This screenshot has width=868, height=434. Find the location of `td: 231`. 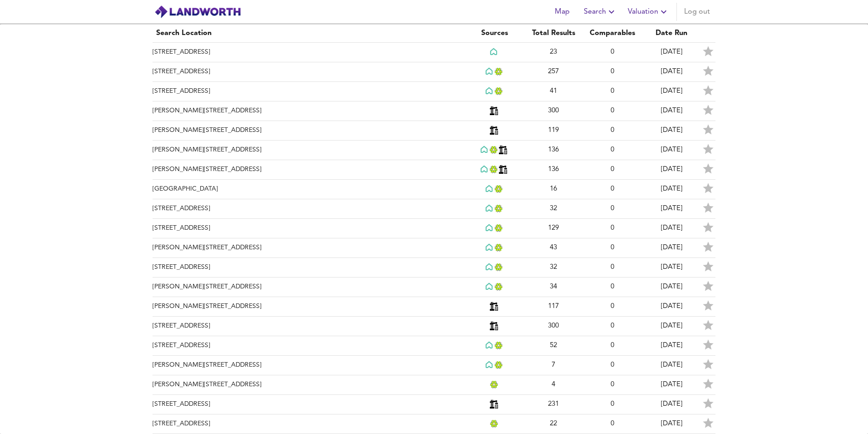

td: 231 is located at coordinates (553, 404).